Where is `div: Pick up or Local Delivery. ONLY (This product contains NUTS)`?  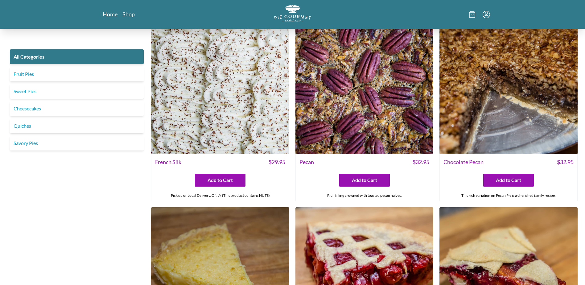
div: Pick up or Local Delivery. ONLY (This product contains NUTS) is located at coordinates (220, 195).